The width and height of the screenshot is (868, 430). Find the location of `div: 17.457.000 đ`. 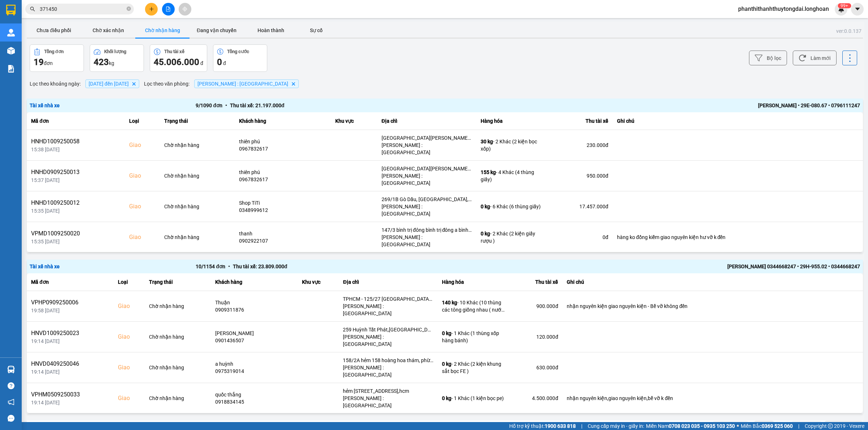

div: 17.457.000 đ is located at coordinates (581, 207).